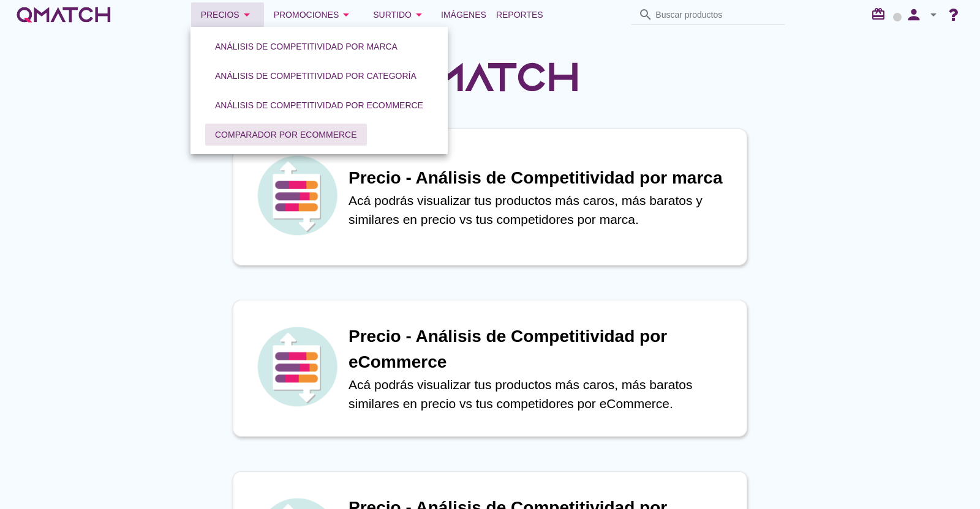 Image resolution: width=980 pixels, height=509 pixels. What do you see at coordinates (541, 178) in the screenshot?
I see `h1: Precio - Análisis de Competitividad por marca` at bounding box center [541, 178].